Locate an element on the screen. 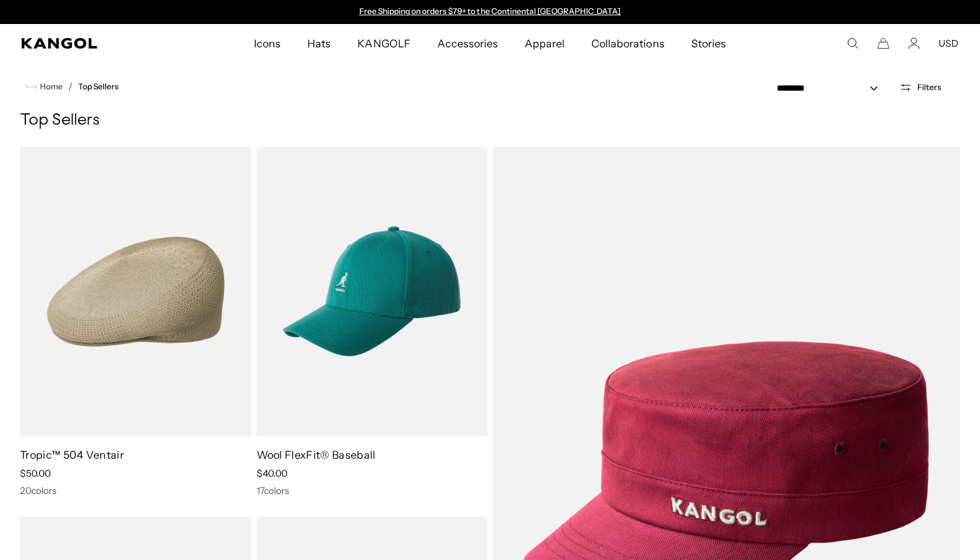 The width and height of the screenshot is (980, 560). a: Apparel is located at coordinates (545, 43).